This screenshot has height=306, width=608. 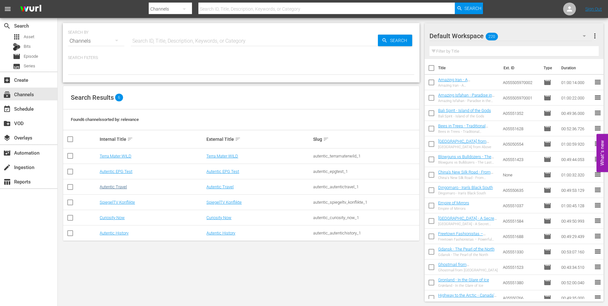 What do you see at coordinates (576, 129) in the screenshot?
I see `td: 00:52:36.726` at bounding box center [576, 129].